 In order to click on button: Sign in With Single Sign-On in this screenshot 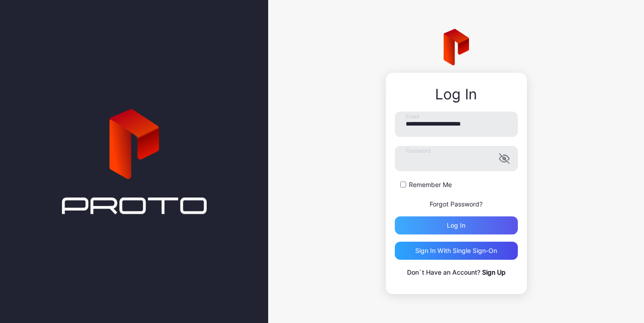, I will do `click(456, 251)`.